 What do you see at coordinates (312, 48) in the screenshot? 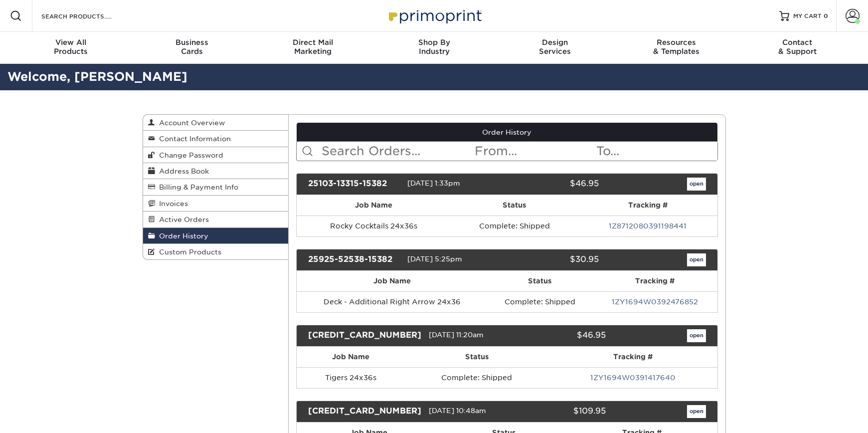
I see `a: Direct MailMarketing` at bounding box center [312, 48].